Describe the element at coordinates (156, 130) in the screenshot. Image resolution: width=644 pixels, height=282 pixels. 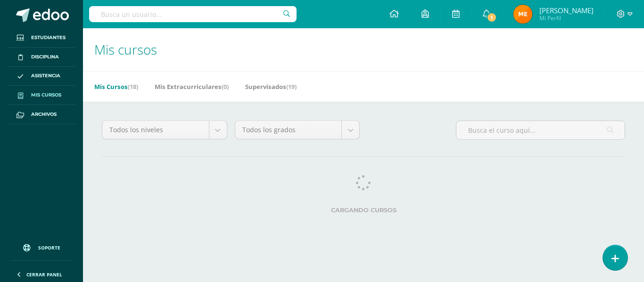
I see `span: Todos los niveles` at that location.